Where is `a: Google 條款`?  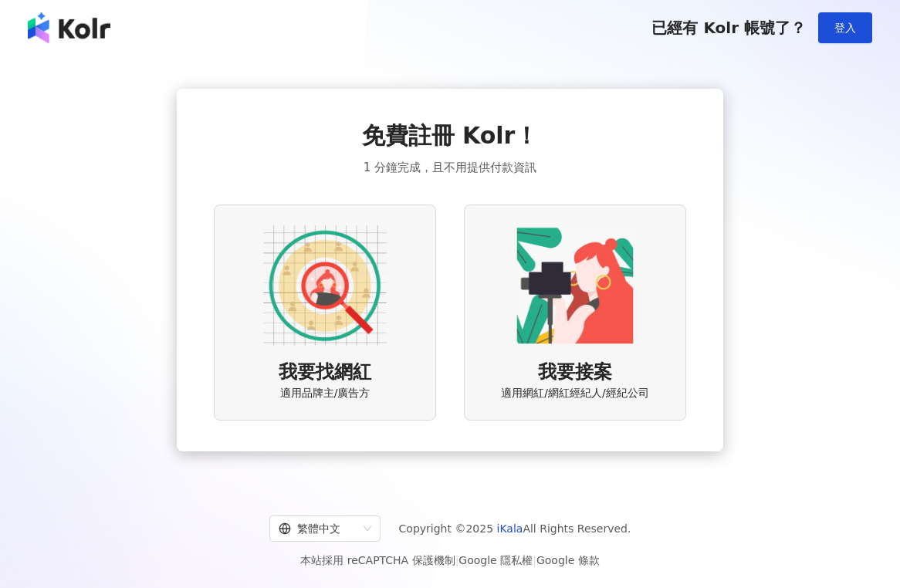
a: Google 條款 is located at coordinates (568, 560).